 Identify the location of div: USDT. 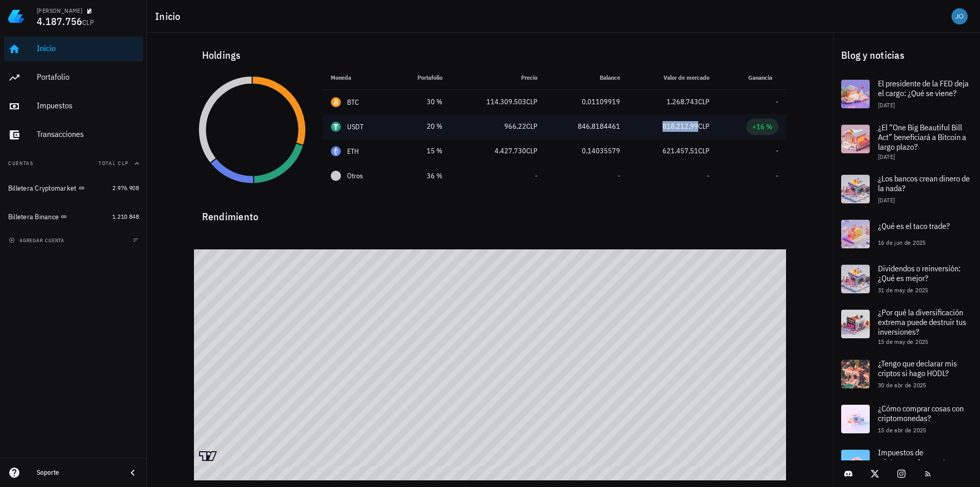
(355, 126).